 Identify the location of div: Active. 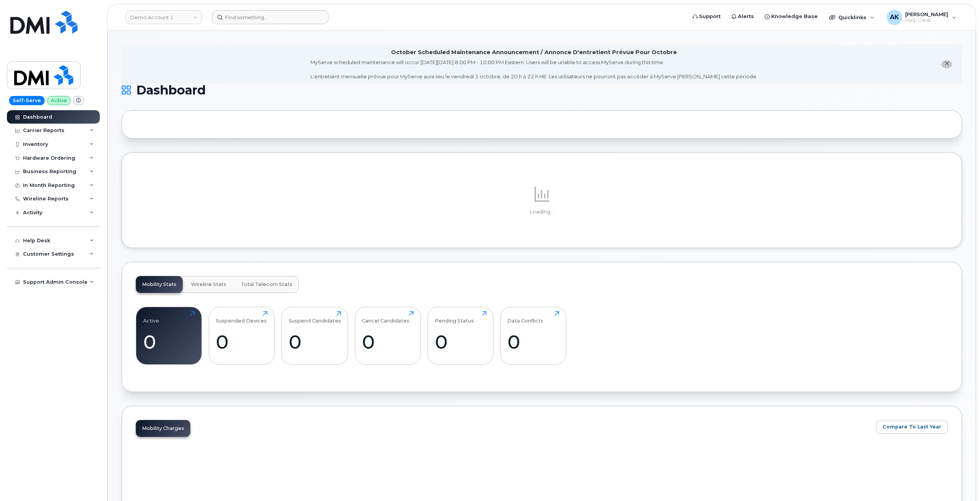
(151, 317).